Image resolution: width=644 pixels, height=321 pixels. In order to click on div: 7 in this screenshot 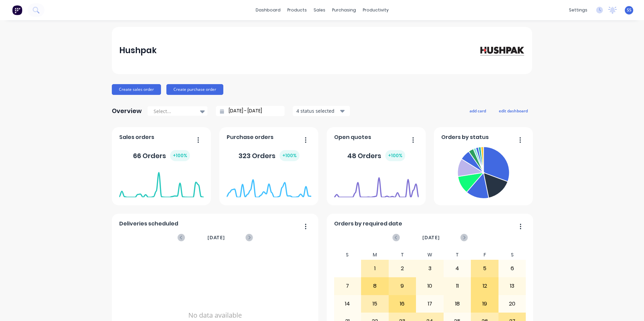, I will do `click(347, 286)`.